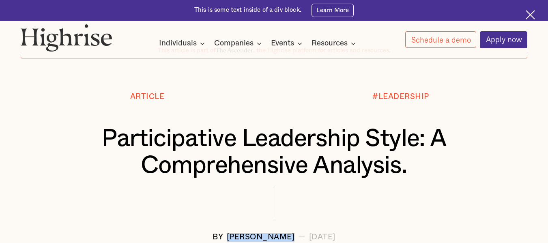  What do you see at coordinates (67, 38) in the screenshot?
I see `img: Highrise logo` at bounding box center [67, 38].